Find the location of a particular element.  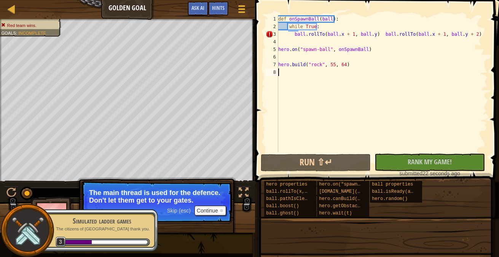

span: hero.on("spawn-ball", f) is located at coordinates (352, 185).